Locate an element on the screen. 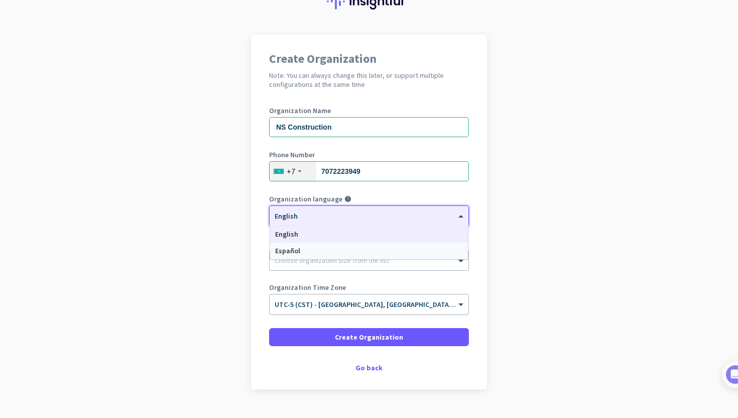 The height and width of the screenshot is (418, 738). input: 71234 5 67 89 is located at coordinates (369, 171).